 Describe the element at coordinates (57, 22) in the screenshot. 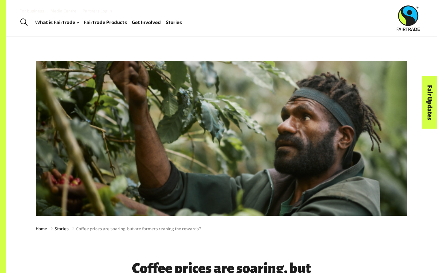

I see `a: What is Fairtrade` at that location.